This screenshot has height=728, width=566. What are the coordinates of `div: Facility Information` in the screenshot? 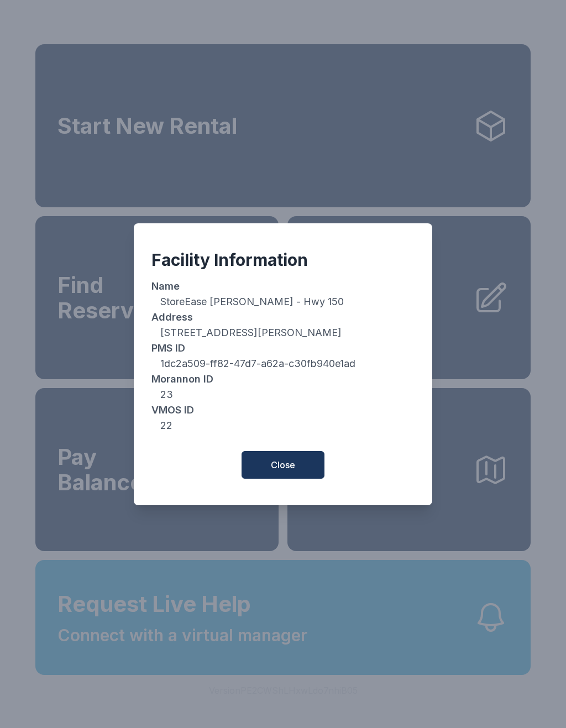 It's located at (283, 259).